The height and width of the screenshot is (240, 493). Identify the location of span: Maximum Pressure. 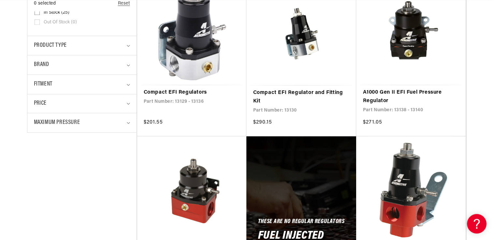
(57, 123).